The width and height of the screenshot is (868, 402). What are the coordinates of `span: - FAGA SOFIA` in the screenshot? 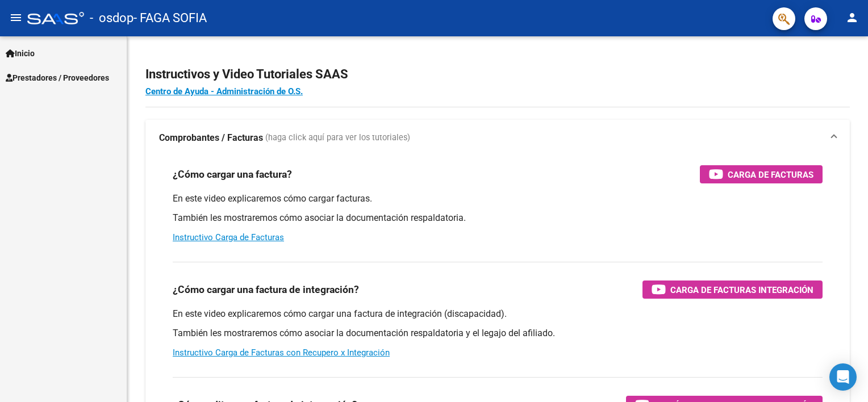 It's located at (170, 18).